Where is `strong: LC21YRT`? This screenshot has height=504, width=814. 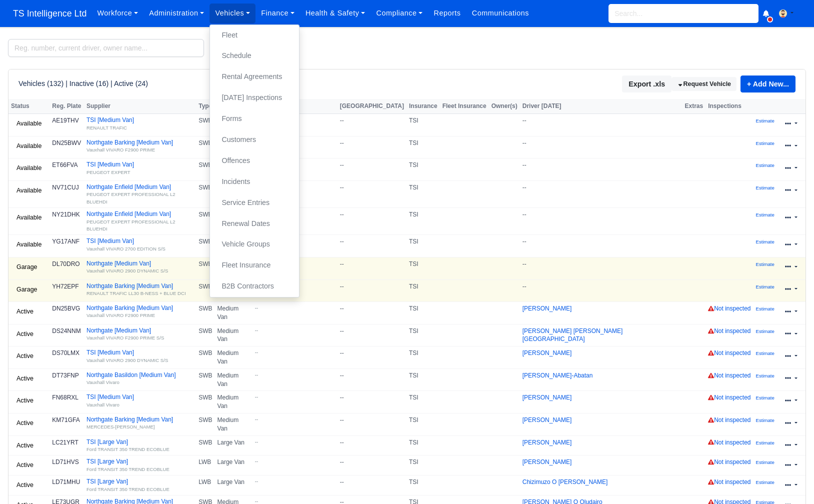
strong: LC21YRT is located at coordinates (65, 442).